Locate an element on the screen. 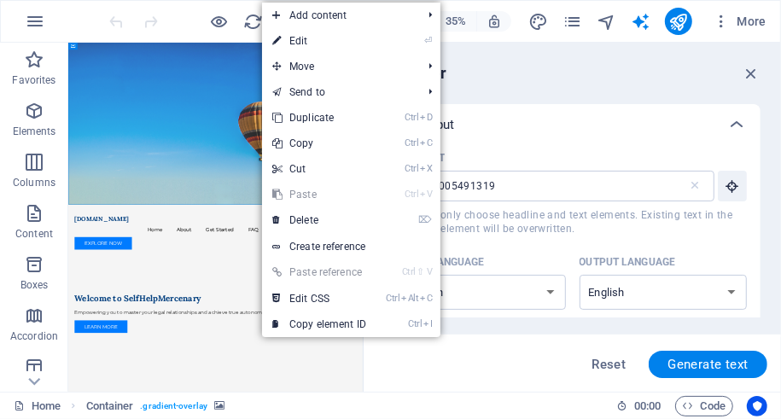 The image size is (781, 419). i: AI Writer is located at coordinates (640, 21).